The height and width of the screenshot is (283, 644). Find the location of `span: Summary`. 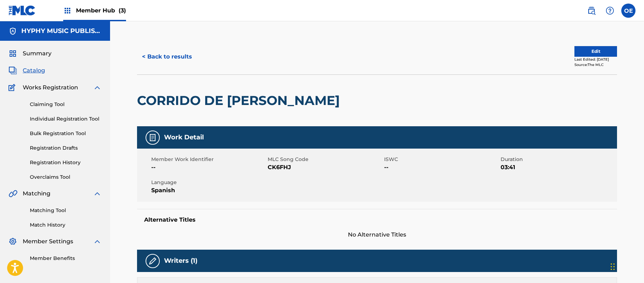

span: Summary is located at coordinates (37, 53).